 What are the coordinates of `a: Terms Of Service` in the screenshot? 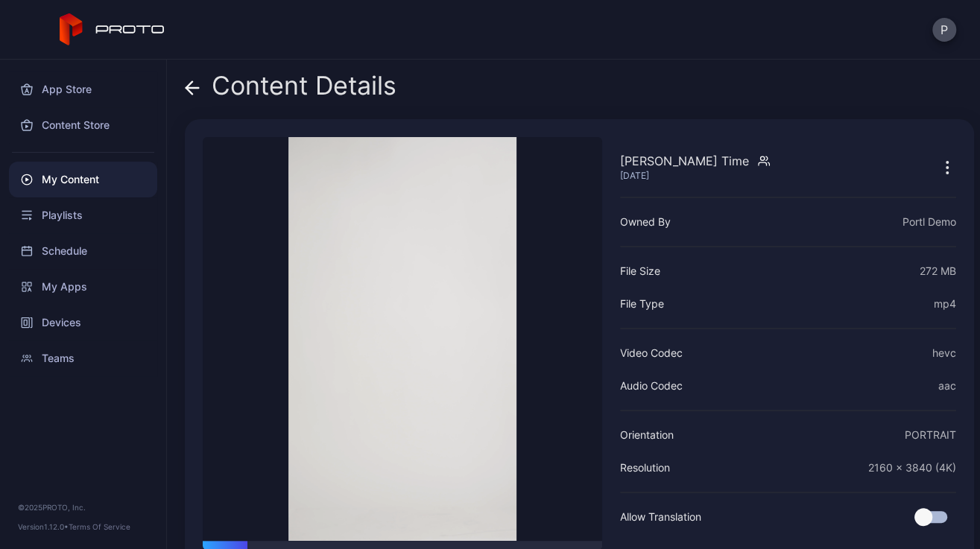 It's located at (99, 526).